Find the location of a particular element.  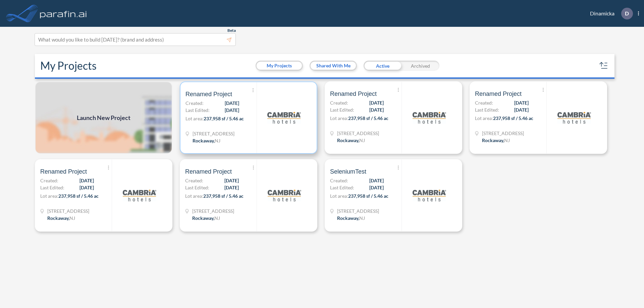

div: Active is located at coordinates (382, 66).